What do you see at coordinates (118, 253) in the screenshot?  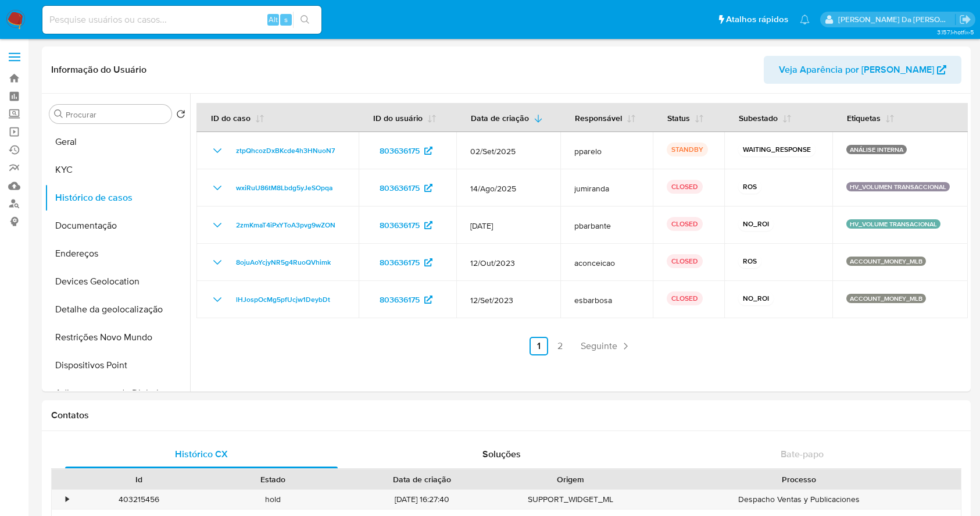 I see `button: Endereços` at bounding box center [118, 253].